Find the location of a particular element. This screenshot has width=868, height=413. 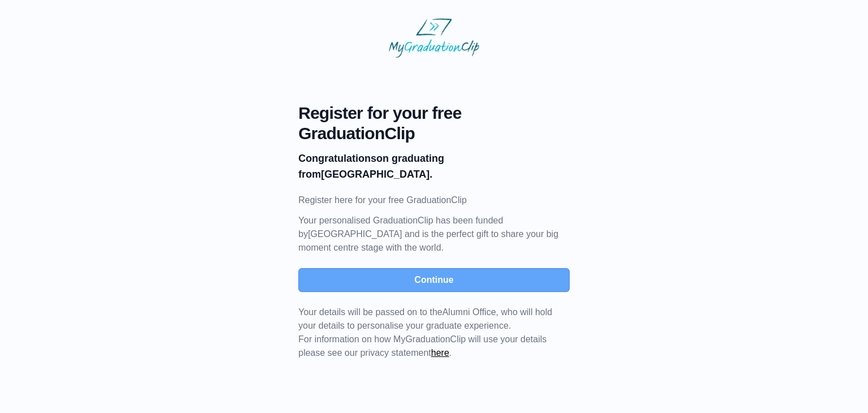

p: Register here for your free GraduationClip is located at coordinates (434, 201).